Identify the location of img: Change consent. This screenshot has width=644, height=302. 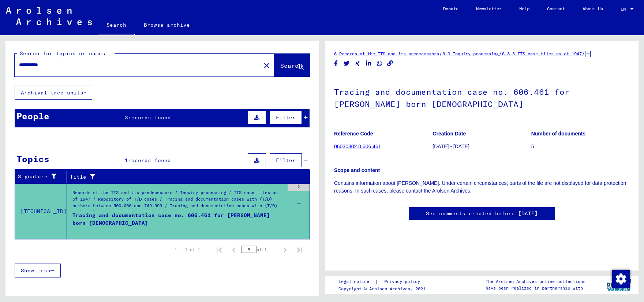
(621, 279).